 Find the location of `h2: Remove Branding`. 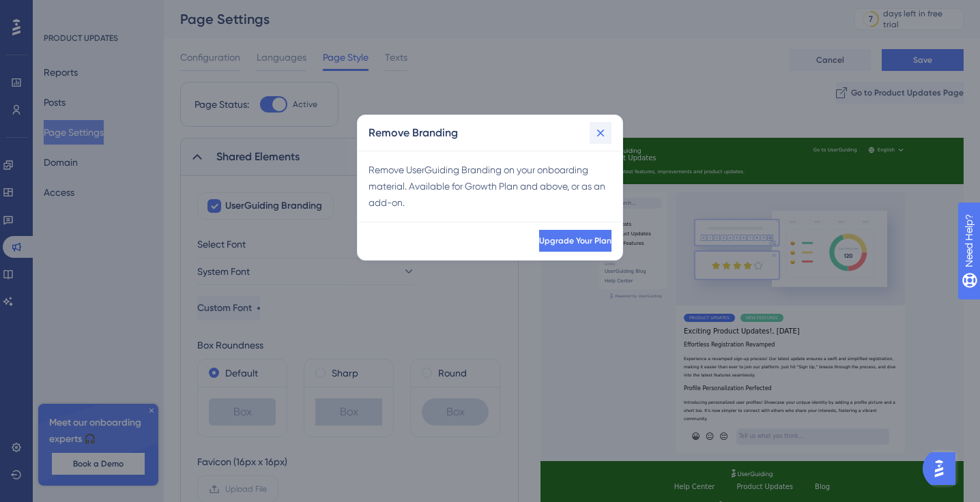

h2: Remove Branding is located at coordinates (413, 133).